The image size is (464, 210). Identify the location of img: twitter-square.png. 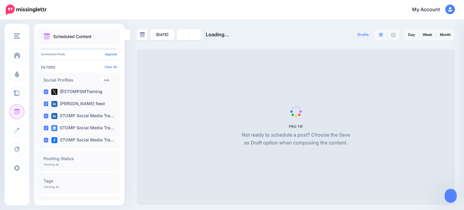
(54, 92).